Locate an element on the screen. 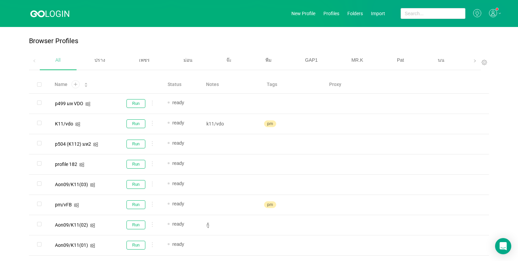 The height and width of the screenshot is (261, 518). span: Pat is located at coordinates (401, 60).